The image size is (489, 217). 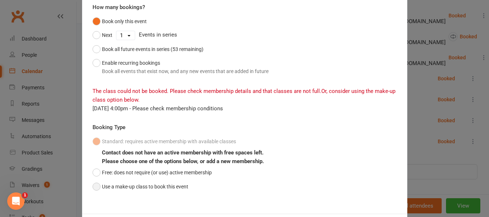 What do you see at coordinates (148, 49) in the screenshot?
I see `button: Book all future events in series (53 remaining)` at bounding box center [148, 49].